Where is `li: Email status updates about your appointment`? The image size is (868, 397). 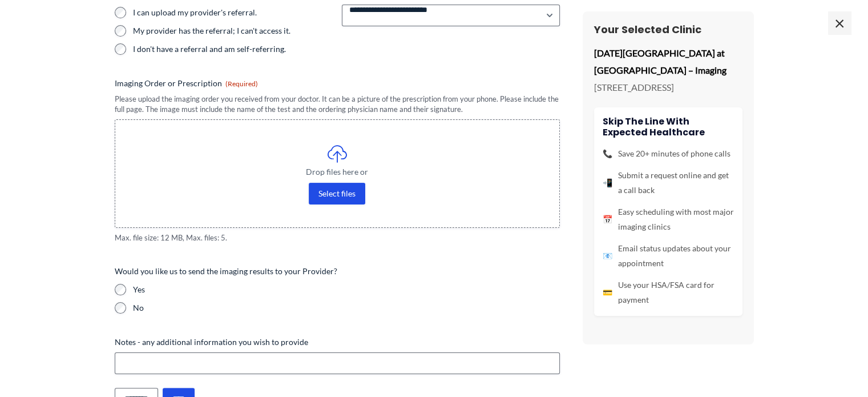 li: Email status updates about your appointment is located at coordinates (668, 256).